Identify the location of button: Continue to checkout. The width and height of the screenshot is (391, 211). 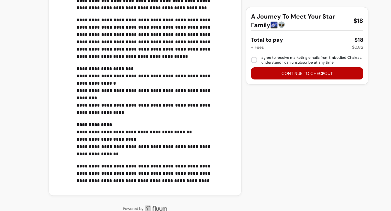
(307, 73).